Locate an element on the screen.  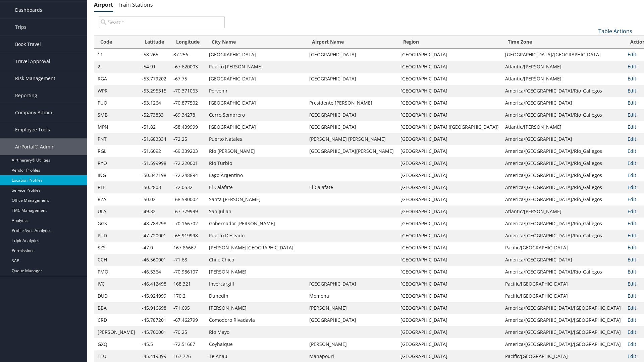
td: Dunedin is located at coordinates (256, 296).